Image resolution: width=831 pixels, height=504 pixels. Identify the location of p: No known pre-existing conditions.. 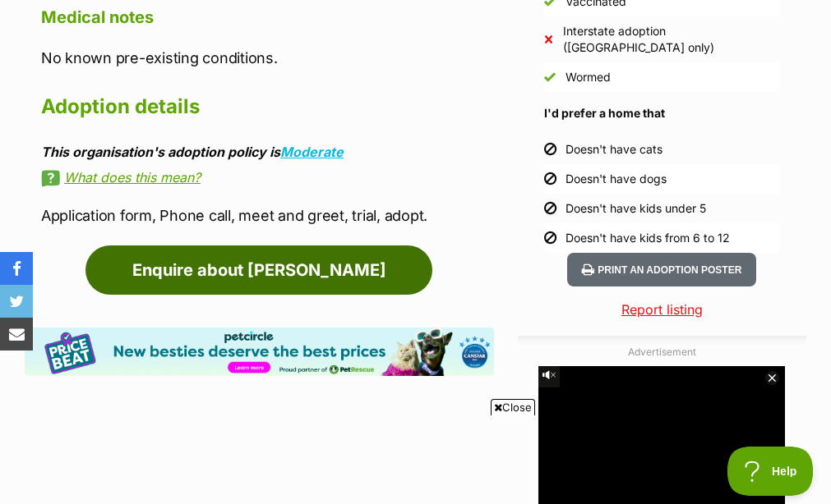
(267, 57).